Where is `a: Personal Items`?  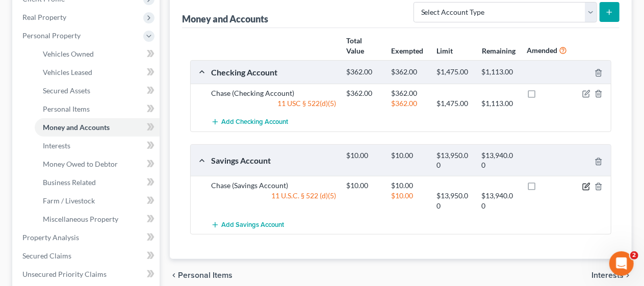 a: Personal Items is located at coordinates (97, 110).